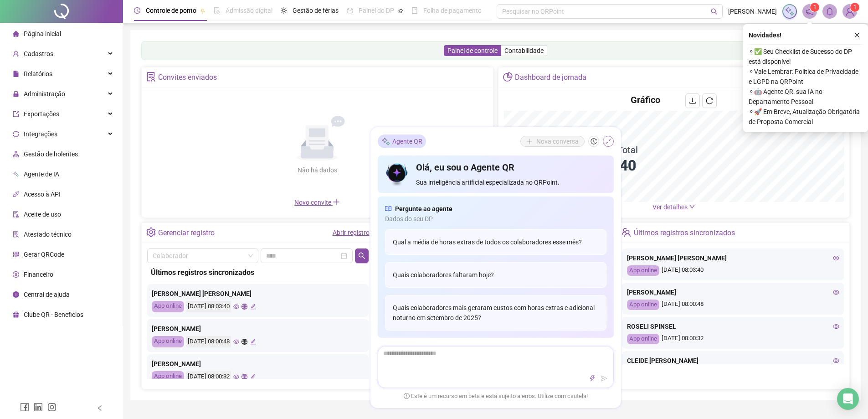  I want to click on a: Ver detalhes down, so click(674, 207).